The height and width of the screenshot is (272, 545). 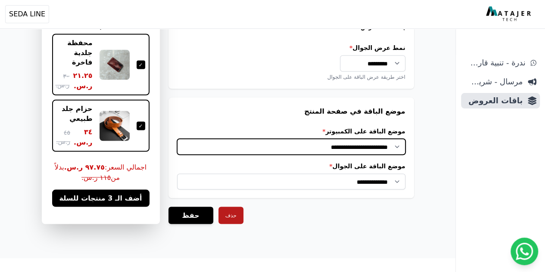 I want to click on span: ٢١.٢٥ ر.س., so click(x=82, y=81).